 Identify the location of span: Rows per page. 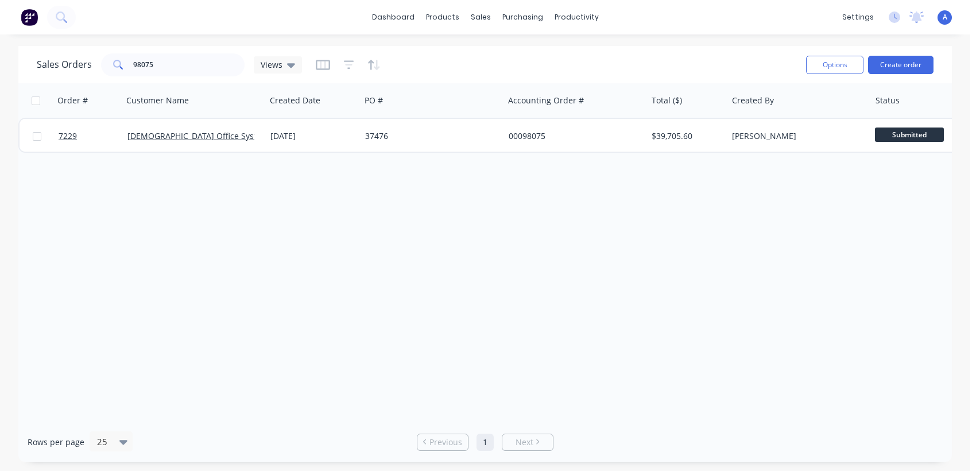
(55, 442).